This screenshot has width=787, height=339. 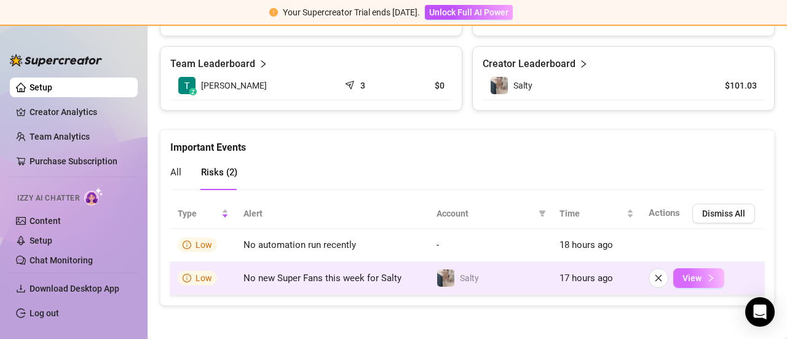 What do you see at coordinates (322, 278) in the screenshot?
I see `span: No new Super Fans this week for Salty` at bounding box center [322, 278].